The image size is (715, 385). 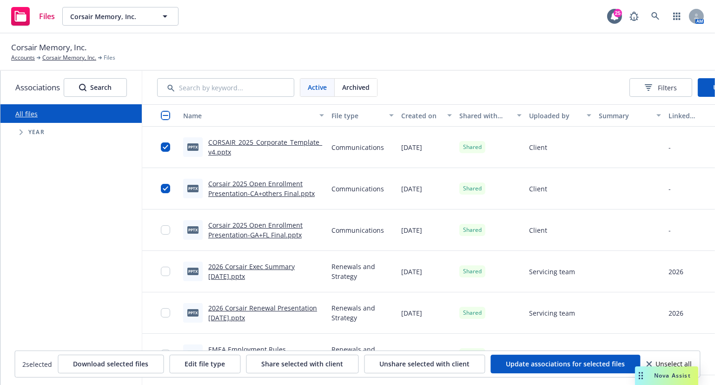 I want to click on button: Name, so click(x=253, y=115).